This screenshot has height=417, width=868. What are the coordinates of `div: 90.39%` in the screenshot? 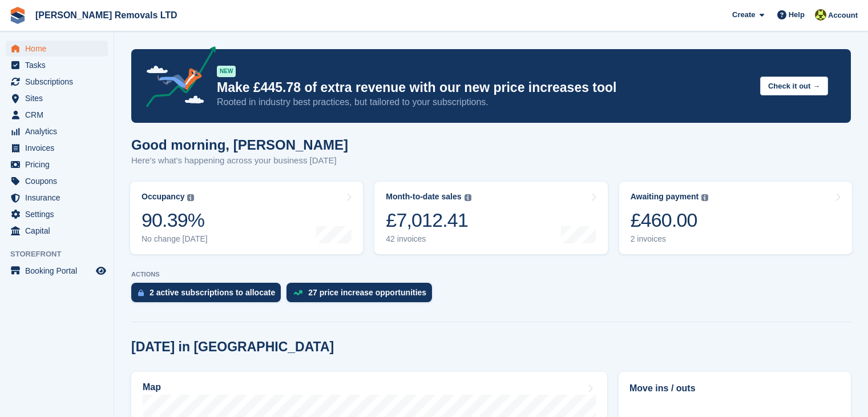 It's located at (175, 220).